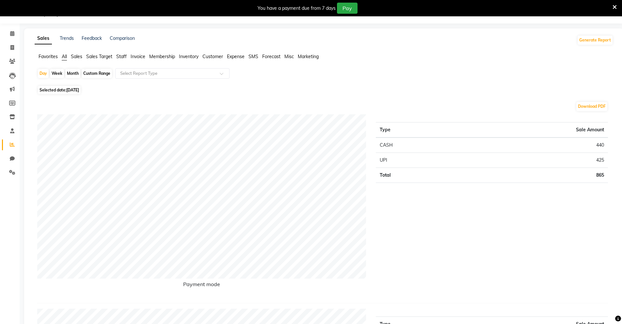 The image size is (622, 324). Describe the element at coordinates (418, 145) in the screenshot. I see `td: CASH` at that location.